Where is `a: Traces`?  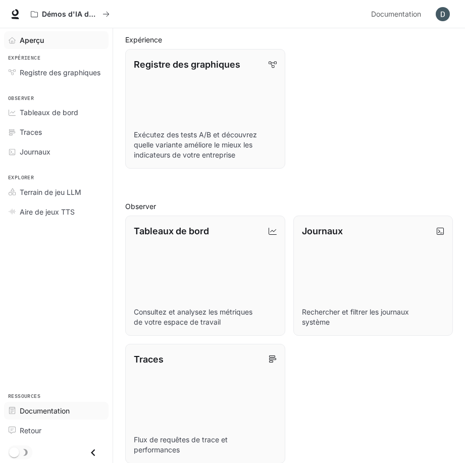
a: Traces is located at coordinates (56, 132).